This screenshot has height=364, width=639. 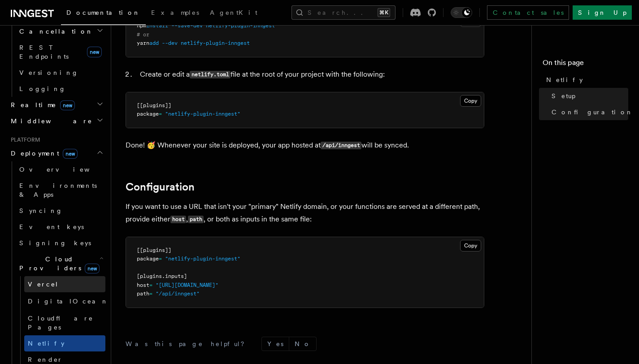 I want to click on span: add, so click(x=154, y=43).